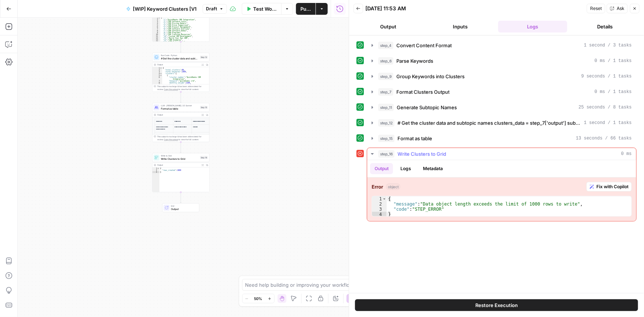  I want to click on div: Step 15, so click(204, 107).